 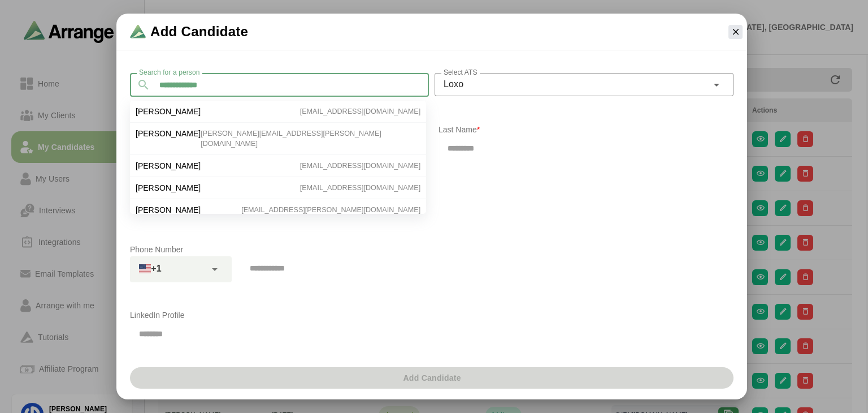 What do you see at coordinates (586, 130) in the screenshot?
I see `p: Last Name` at bounding box center [586, 130].